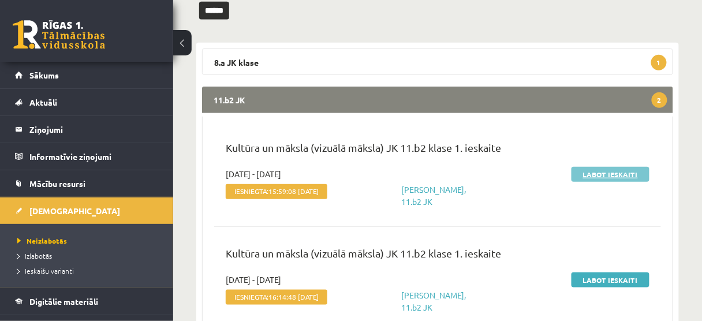  Describe the element at coordinates (659, 62) in the screenshot. I see `span: 1` at that location.